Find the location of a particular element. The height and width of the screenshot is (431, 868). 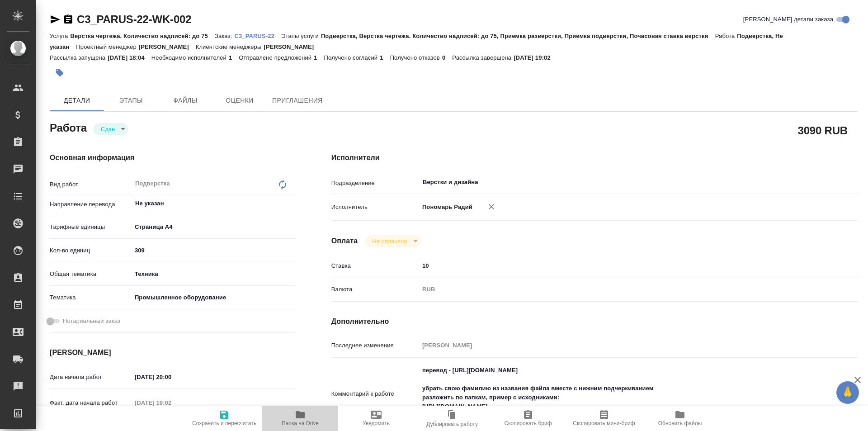

button: Дублировать работу is located at coordinates (452, 418).